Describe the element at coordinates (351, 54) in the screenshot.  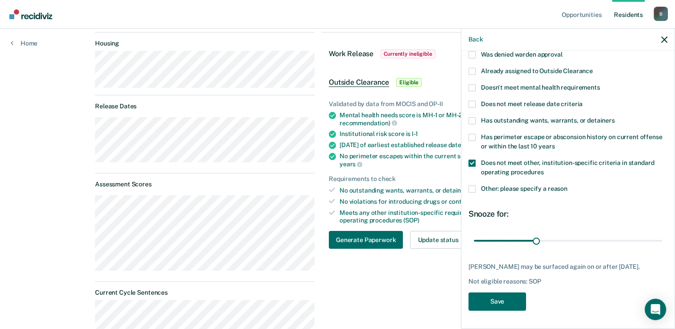
I see `span: Work Release` at that location.